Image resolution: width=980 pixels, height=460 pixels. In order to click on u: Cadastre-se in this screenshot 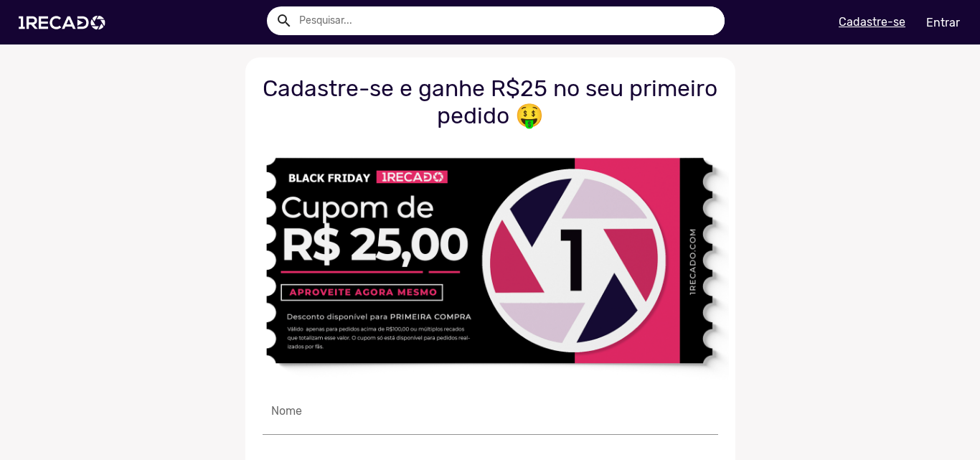, I will do `click(872, 21)`.